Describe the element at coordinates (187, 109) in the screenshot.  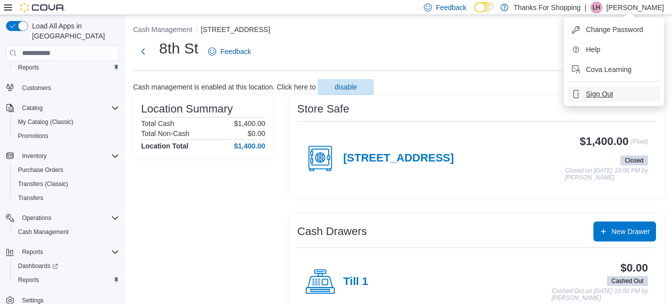
I see `h3: Location Summary` at that location.